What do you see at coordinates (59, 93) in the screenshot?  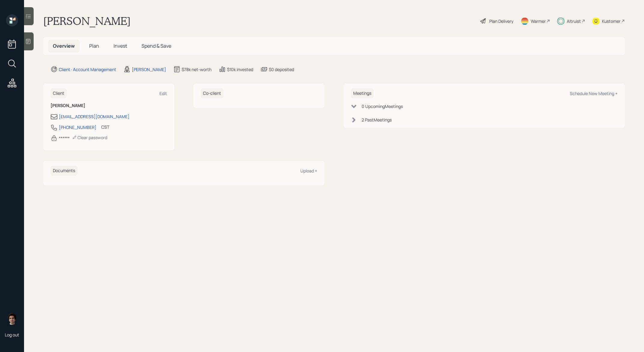 I see `h6: Client` at bounding box center [59, 93].